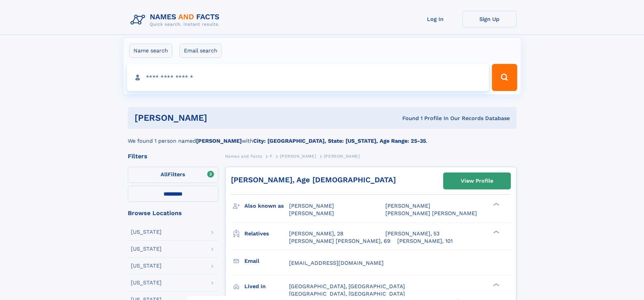 This screenshot has width=644, height=300. I want to click on h3: Lived in, so click(267, 286).